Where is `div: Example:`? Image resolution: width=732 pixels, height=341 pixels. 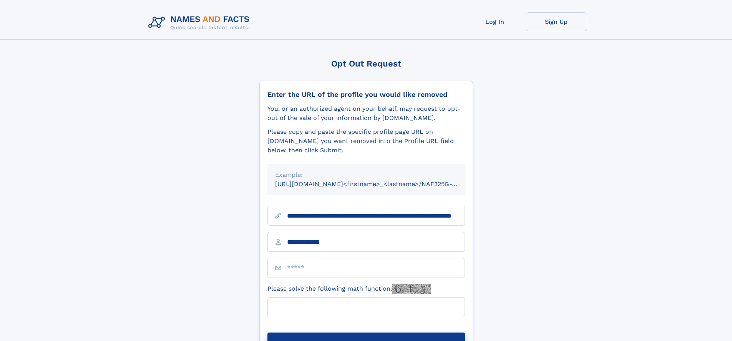
div: Example: is located at coordinates (366, 175).